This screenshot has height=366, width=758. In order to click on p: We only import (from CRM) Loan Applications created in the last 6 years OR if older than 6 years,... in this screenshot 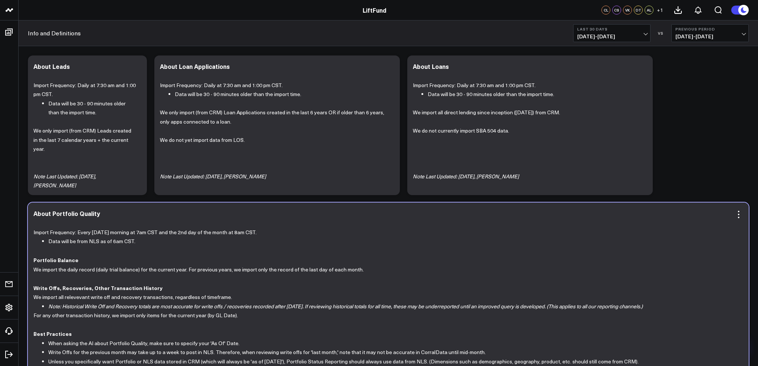, I will do `click(274, 117)`.